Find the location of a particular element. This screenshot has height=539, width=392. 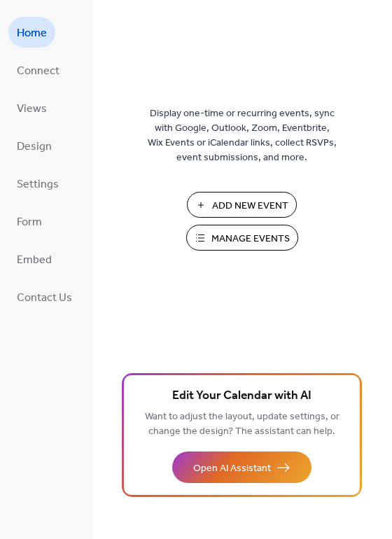

a: Connect is located at coordinates (38, 70).